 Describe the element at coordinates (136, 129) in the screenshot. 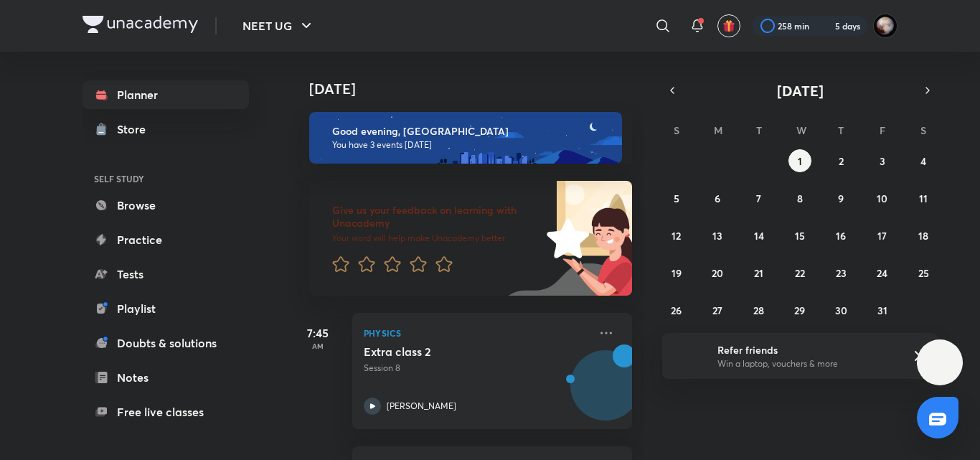

I see `div: Store` at that location.